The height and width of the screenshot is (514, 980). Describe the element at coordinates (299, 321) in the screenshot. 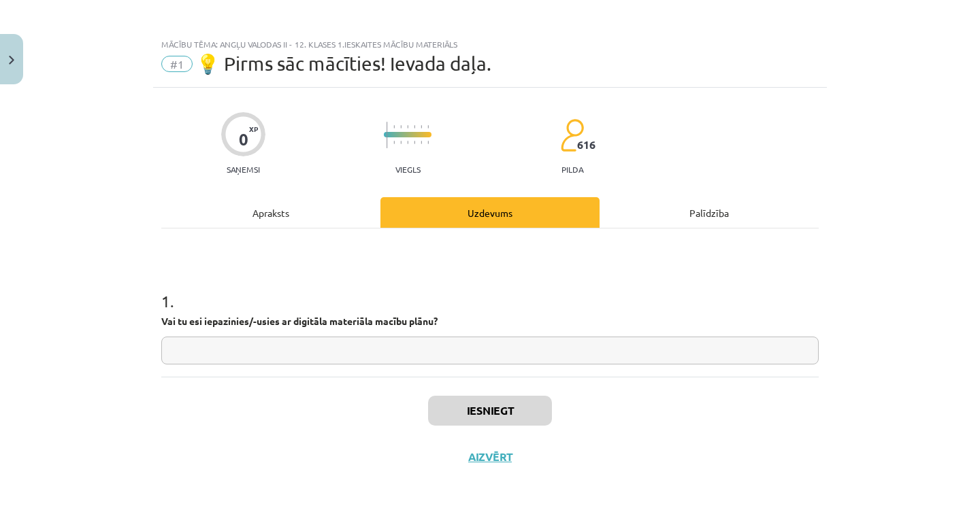

I see `strong: Vai tu esi iepazinies/-usies ar digitāla materiāla macību plānu?` at that location.